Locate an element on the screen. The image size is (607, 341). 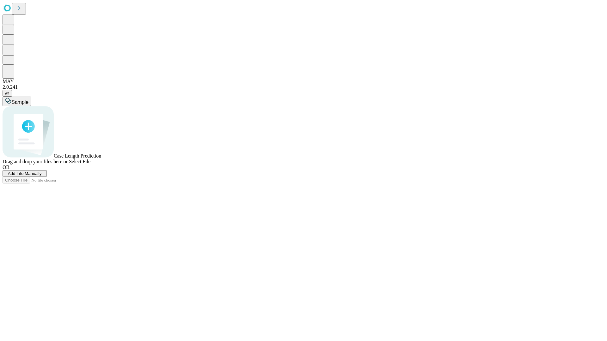
span: Drag and drop your files here or is located at coordinates (35, 162).